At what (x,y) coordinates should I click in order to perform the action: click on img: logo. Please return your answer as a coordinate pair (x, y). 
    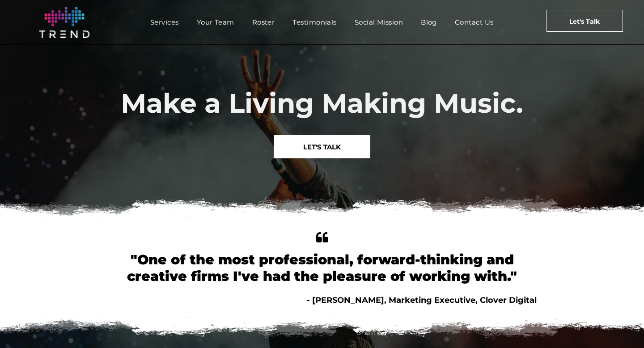
    Looking at the image, I should click on (64, 22).